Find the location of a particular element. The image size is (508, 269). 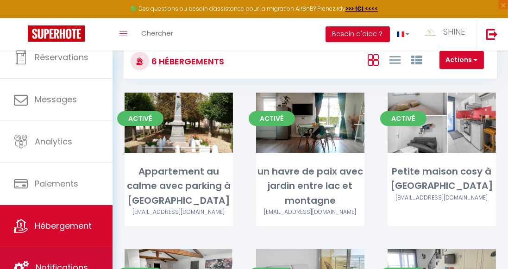

a: ... SHINE is located at coordinates (447, 34).